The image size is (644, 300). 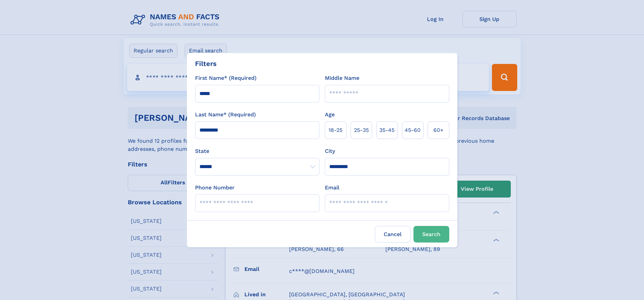 What do you see at coordinates (393, 234) in the screenshot?
I see `label: Cancel` at bounding box center [393, 234].